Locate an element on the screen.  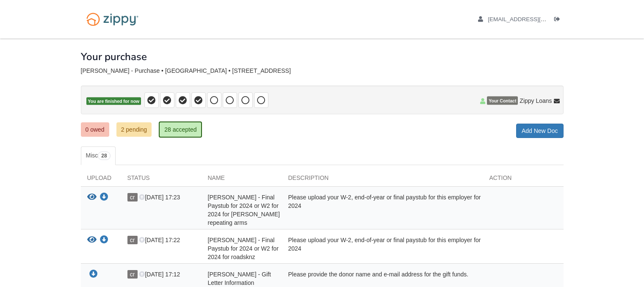
div: Action is located at coordinates (523, 180).